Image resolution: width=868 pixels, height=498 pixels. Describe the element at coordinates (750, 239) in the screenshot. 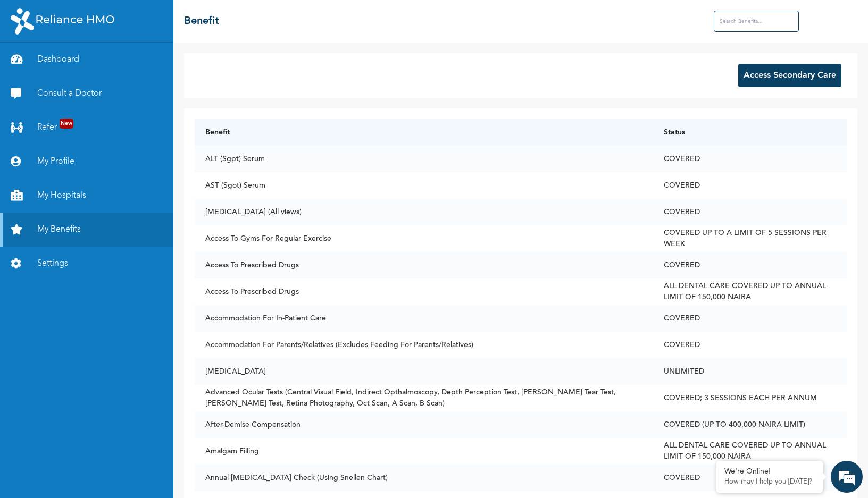

I see `td: COVERED UP TO A LIMIT OF 5 SESSIONS PER WEEK` at that location.